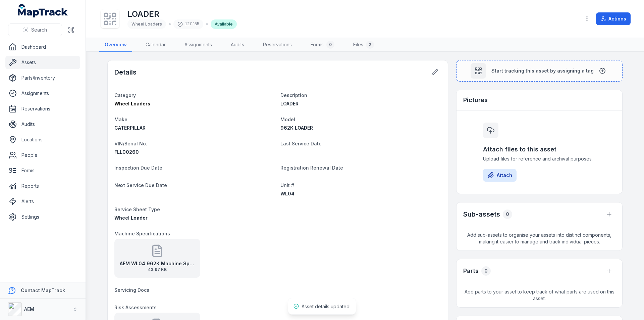  Describe the element at coordinates (156, 45) in the screenshot. I see `a: Calendar` at that location.